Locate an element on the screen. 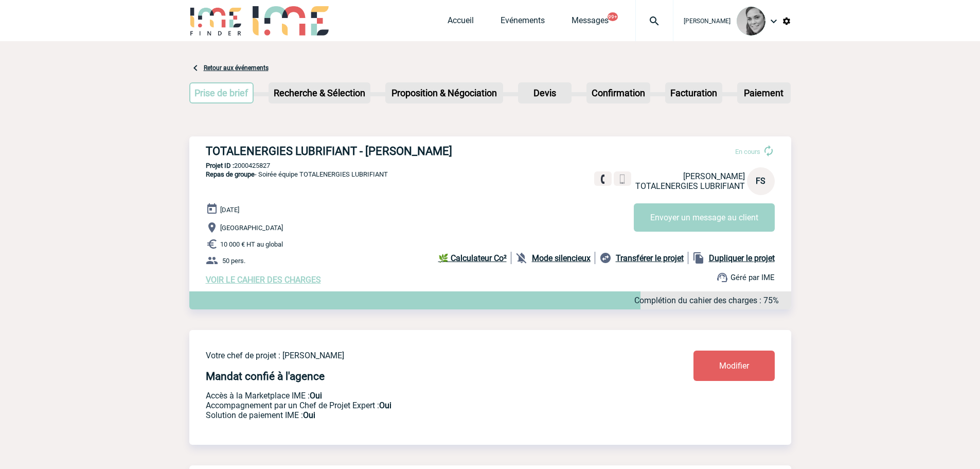 This screenshot has width=980, height=469. b: Dupliquer le projet is located at coordinates (741, 258).